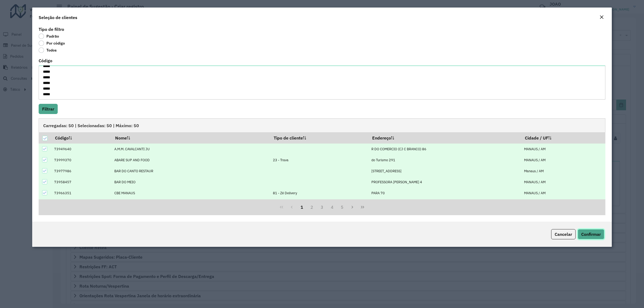 This screenshot has height=308, width=644. What do you see at coordinates (82, 160) in the screenshot?
I see `td: 73999370` at bounding box center [82, 160].